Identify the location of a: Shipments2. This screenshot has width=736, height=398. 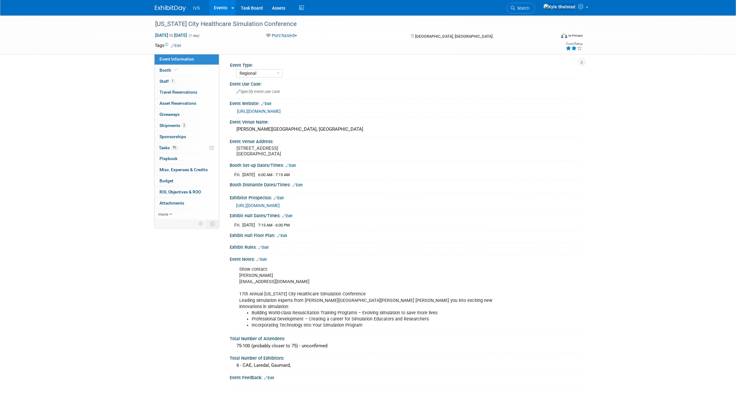
(187, 126).